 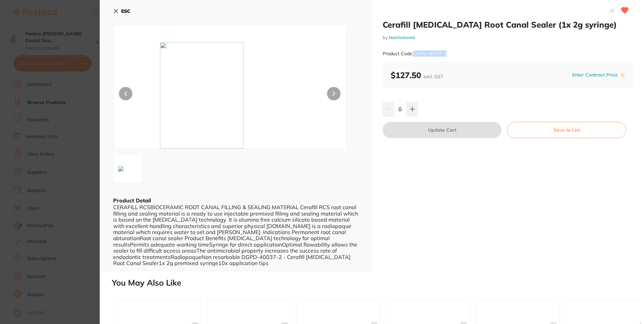 I want to click on b: $127.50, so click(x=417, y=75).